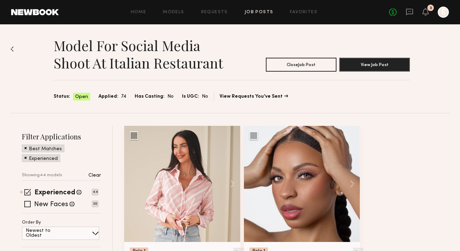 The width and height of the screenshot is (460, 251). What do you see at coordinates (431, 8) in the screenshot?
I see `div: 3` at bounding box center [431, 8].